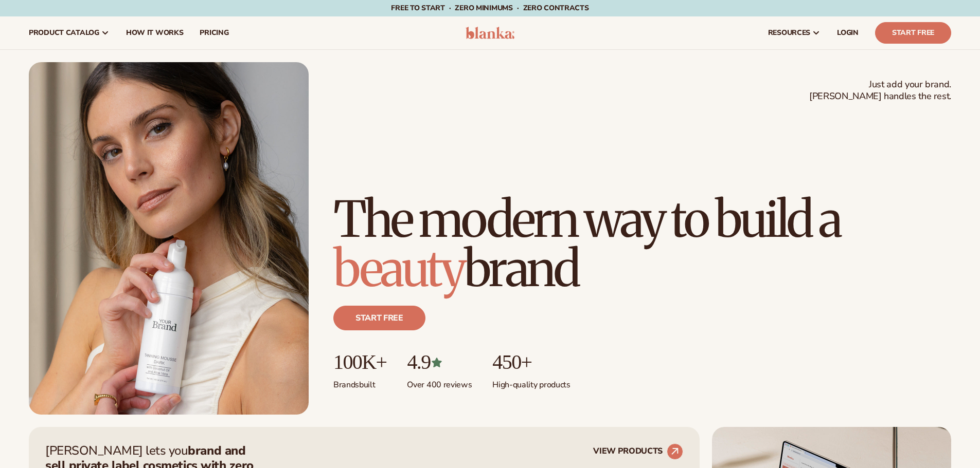 The height and width of the screenshot is (468, 980). What do you see at coordinates (490, 8) in the screenshot?
I see `span: Free to start · ZERO minimums · ZERO contracts` at bounding box center [490, 8].